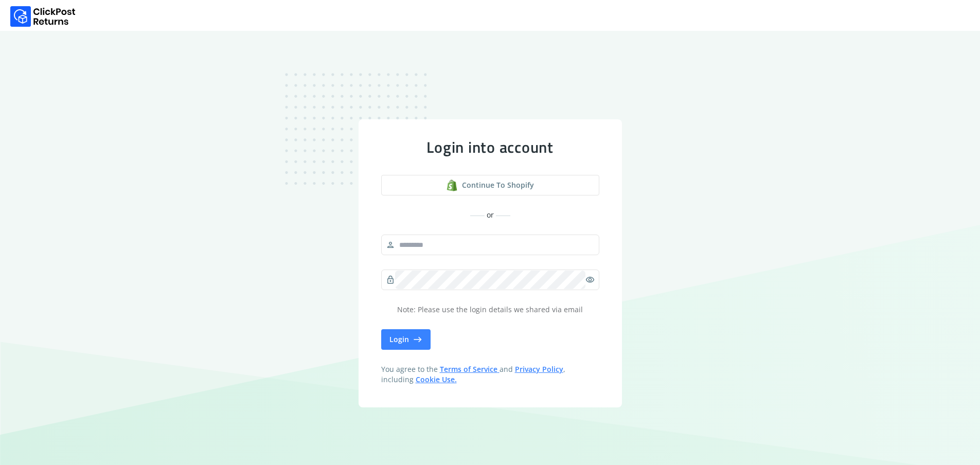  What do you see at coordinates (490, 375) in the screenshot?
I see `span: You agree to the and , including` at bounding box center [490, 375].